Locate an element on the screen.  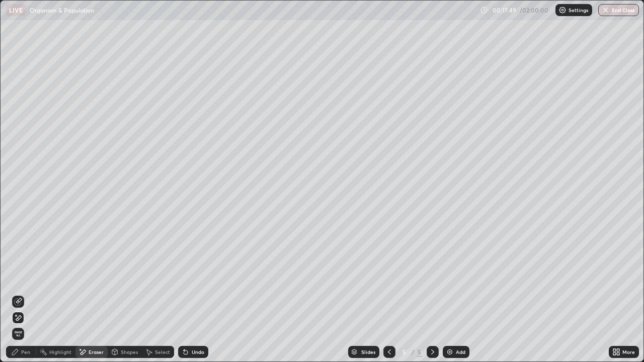
span: Erase all is located at coordinates (18, 334).